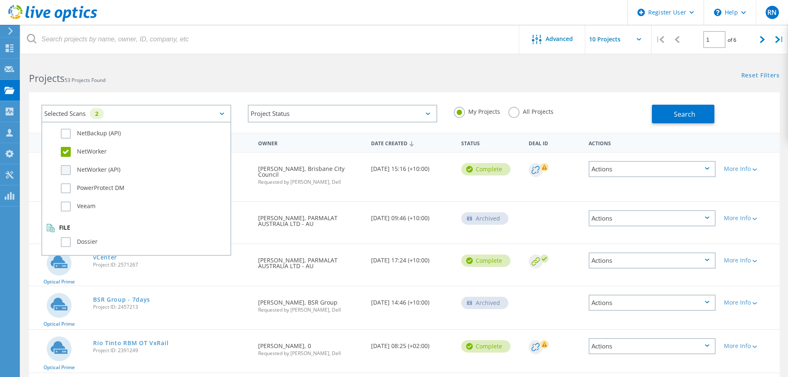  I want to click on span: RN, so click(772, 12).